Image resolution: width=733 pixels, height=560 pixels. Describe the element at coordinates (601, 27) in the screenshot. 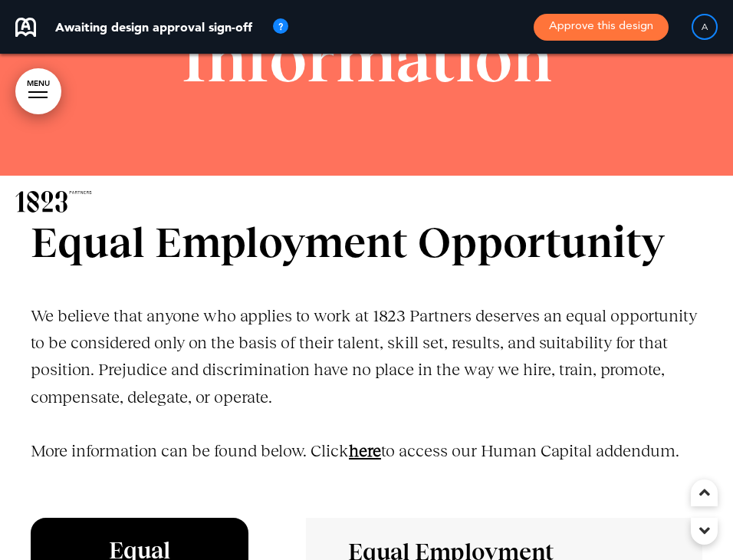

I see `button: Approve this design` at that location.